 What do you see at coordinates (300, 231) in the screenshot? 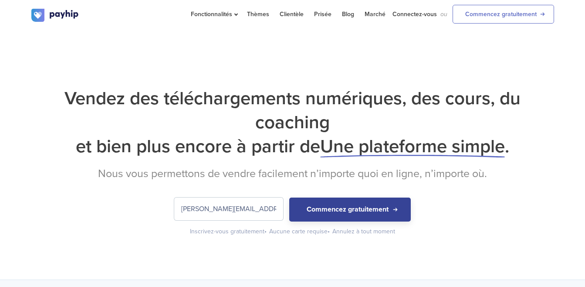
I see `div: Aucune carte requise` at bounding box center [300, 231].